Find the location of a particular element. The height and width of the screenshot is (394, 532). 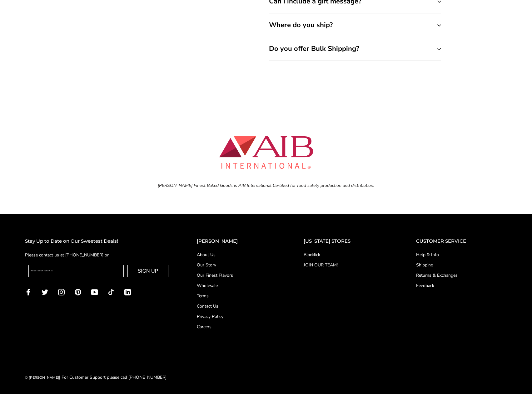

button: Where do you ship? is located at coordinates (355, 25).